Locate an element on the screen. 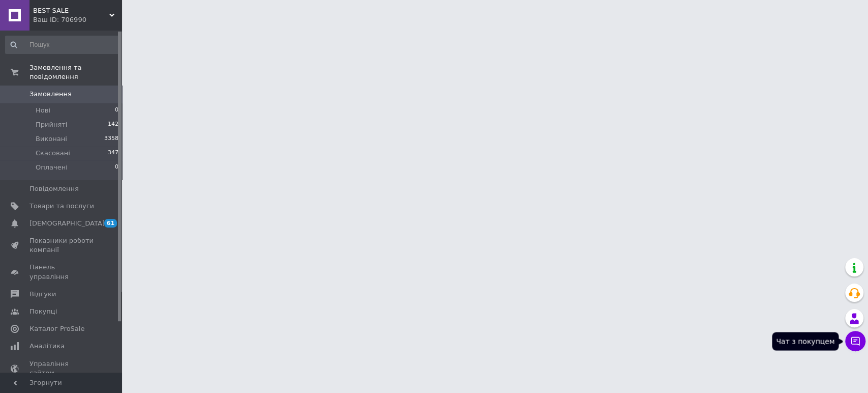 The width and height of the screenshot is (868, 393). div: Чат з покупцем is located at coordinates (805, 341).